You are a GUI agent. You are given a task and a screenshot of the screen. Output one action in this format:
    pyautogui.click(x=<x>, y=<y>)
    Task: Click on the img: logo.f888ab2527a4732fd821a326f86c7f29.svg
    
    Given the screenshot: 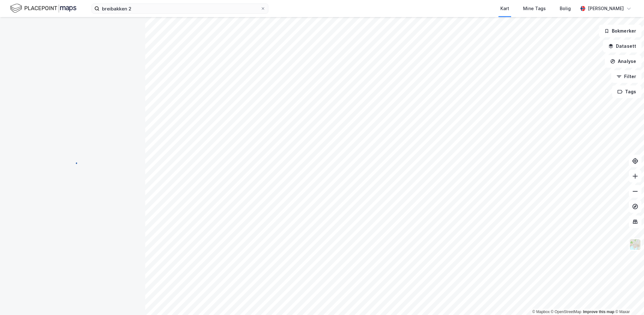 What is the action you would take?
    pyautogui.click(x=43, y=8)
    